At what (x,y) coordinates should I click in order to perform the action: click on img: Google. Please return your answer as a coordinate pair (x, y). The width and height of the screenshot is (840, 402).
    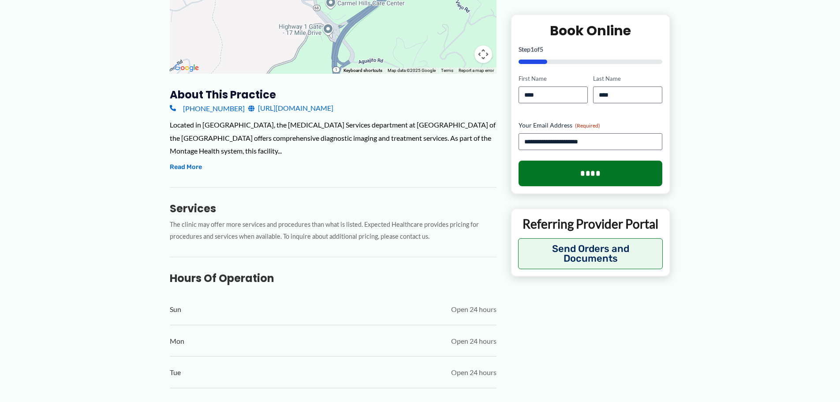
    Looking at the image, I should click on (186, 68).